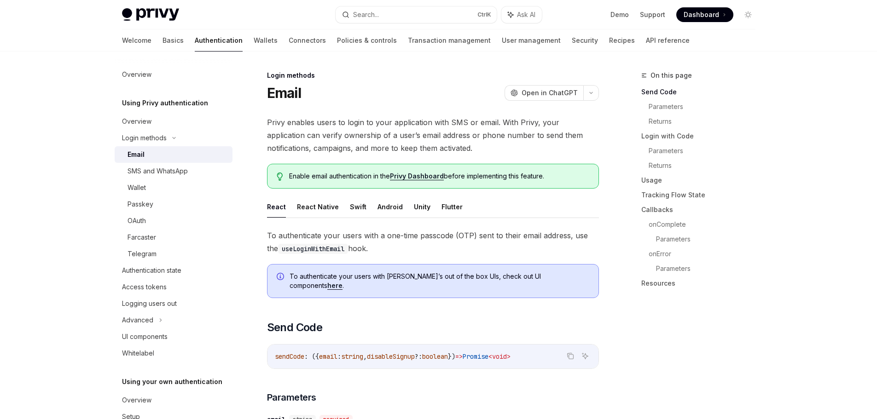 The width and height of the screenshot is (877, 419). What do you see at coordinates (144, 337) in the screenshot?
I see `div: UI components` at bounding box center [144, 337].